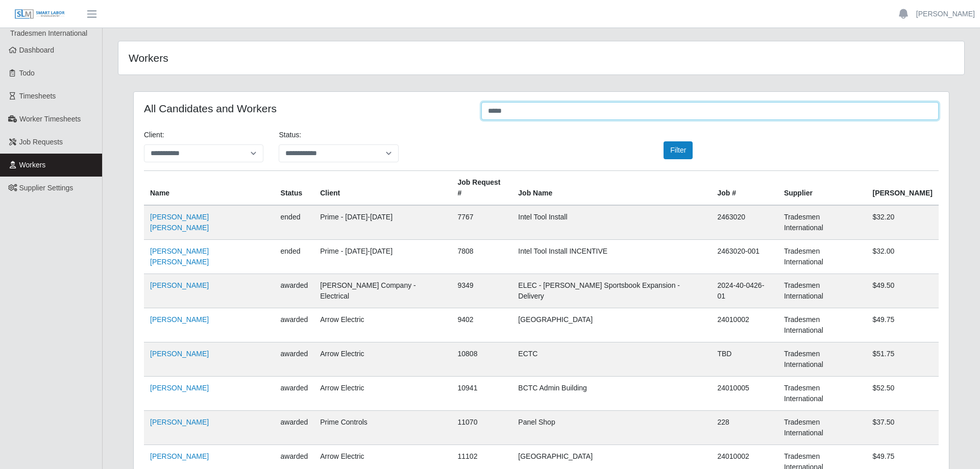 The width and height of the screenshot is (980, 469). Describe the element at coordinates (744, 188) in the screenshot. I see `th: Job #` at that location.